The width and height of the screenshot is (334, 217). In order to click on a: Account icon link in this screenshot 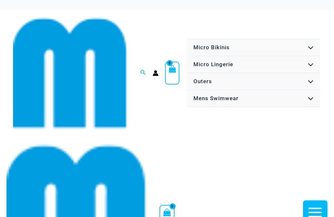, I will do `click(156, 73)`.